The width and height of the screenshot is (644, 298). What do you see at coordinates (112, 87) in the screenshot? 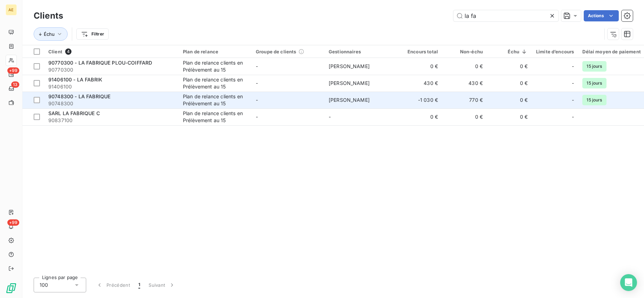
I see `span: 91406100` at bounding box center [112, 87].